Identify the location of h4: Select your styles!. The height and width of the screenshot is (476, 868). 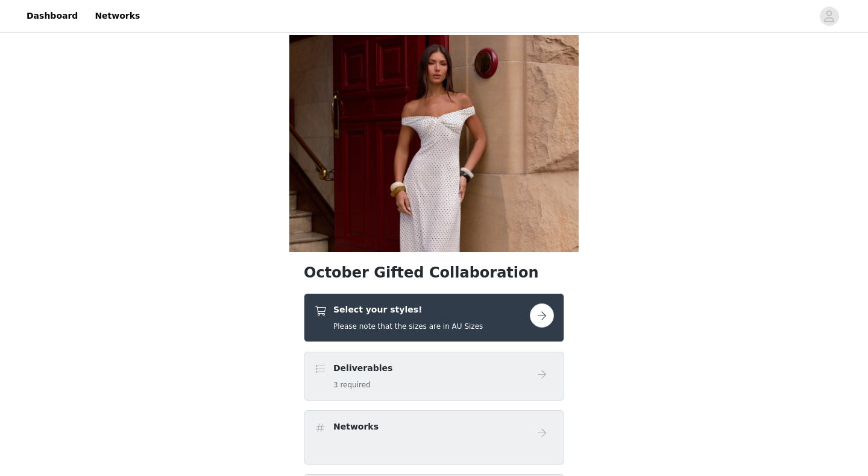
(408, 309).